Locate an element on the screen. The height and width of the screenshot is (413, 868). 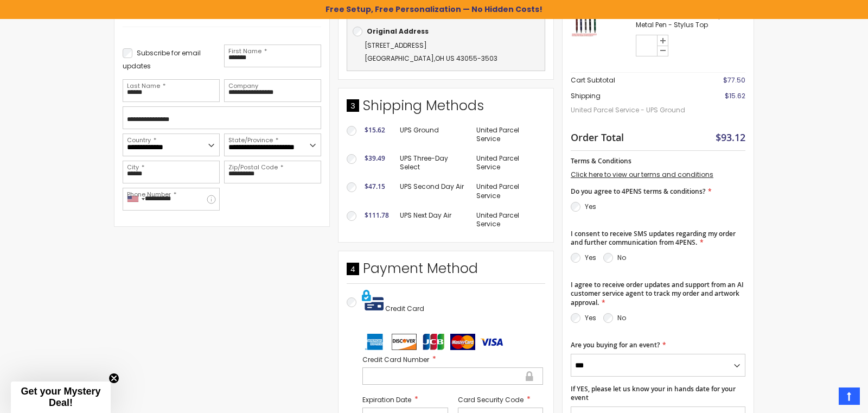
span: I consent to receive SMS updates regarding my order and further communication from 4PENS. is located at coordinates (653, 238).